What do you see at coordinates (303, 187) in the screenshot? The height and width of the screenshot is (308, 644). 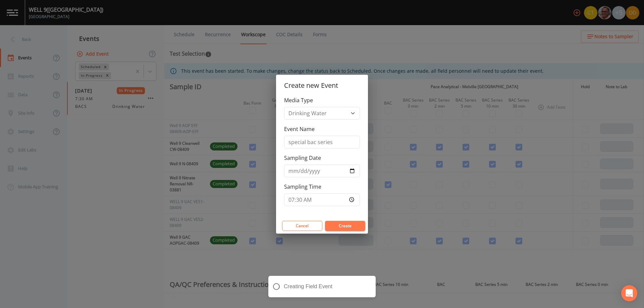 I see `label: Sampling Time` at bounding box center [303, 187].